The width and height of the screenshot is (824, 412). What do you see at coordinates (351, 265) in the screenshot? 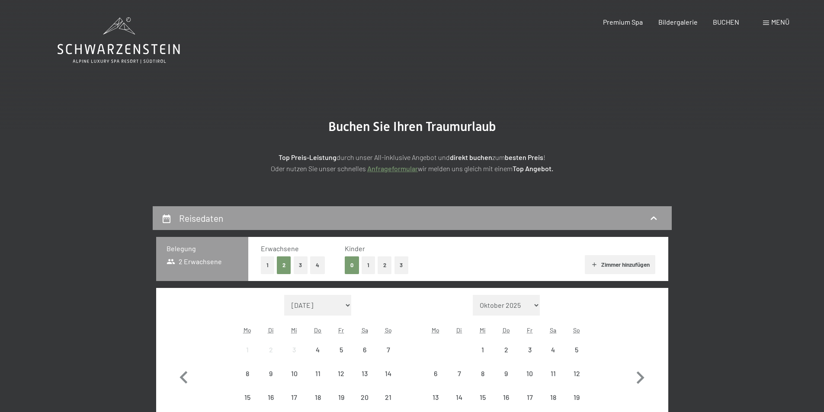
I see `button: 0` at bounding box center [351, 265].